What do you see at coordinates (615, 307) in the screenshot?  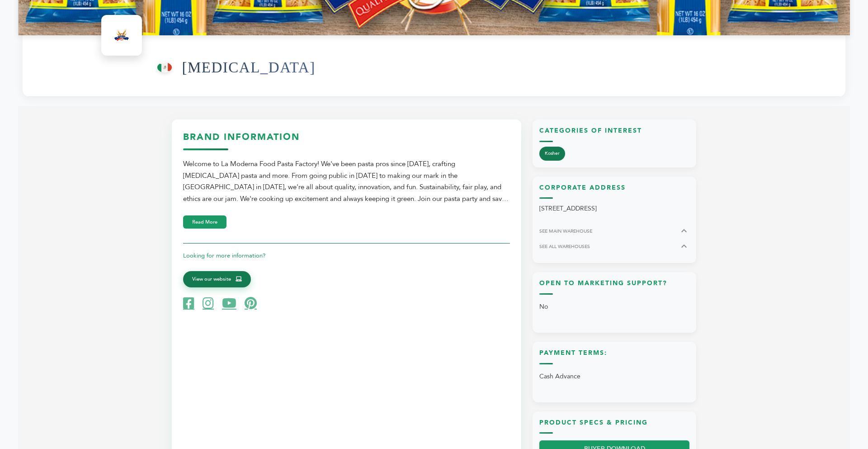 I see `p: No` at bounding box center [615, 307].